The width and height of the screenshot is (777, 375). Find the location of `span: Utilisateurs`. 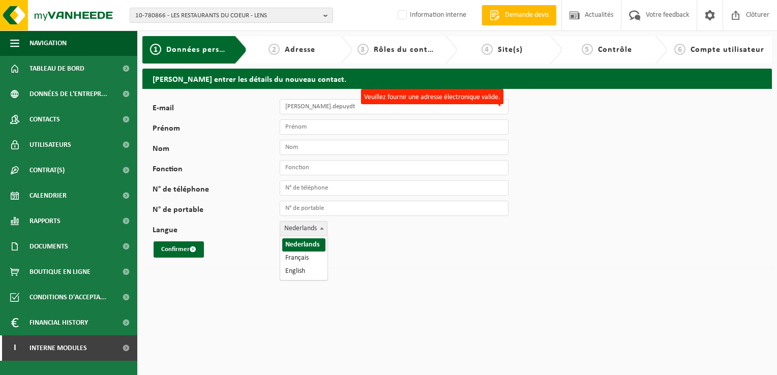

span: Utilisateurs is located at coordinates (50, 145).